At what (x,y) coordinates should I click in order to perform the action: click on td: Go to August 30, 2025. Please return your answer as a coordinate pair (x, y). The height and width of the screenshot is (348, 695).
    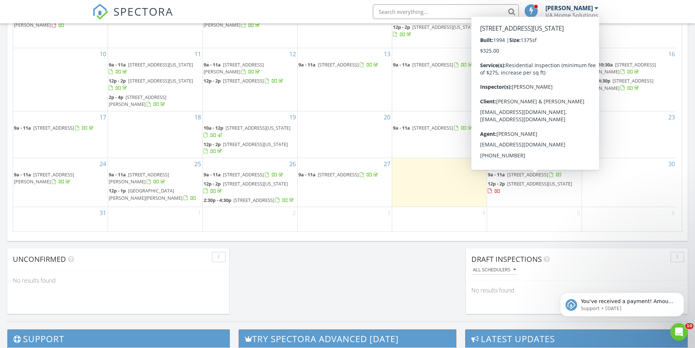
    Looking at the image, I should click on (629, 183).